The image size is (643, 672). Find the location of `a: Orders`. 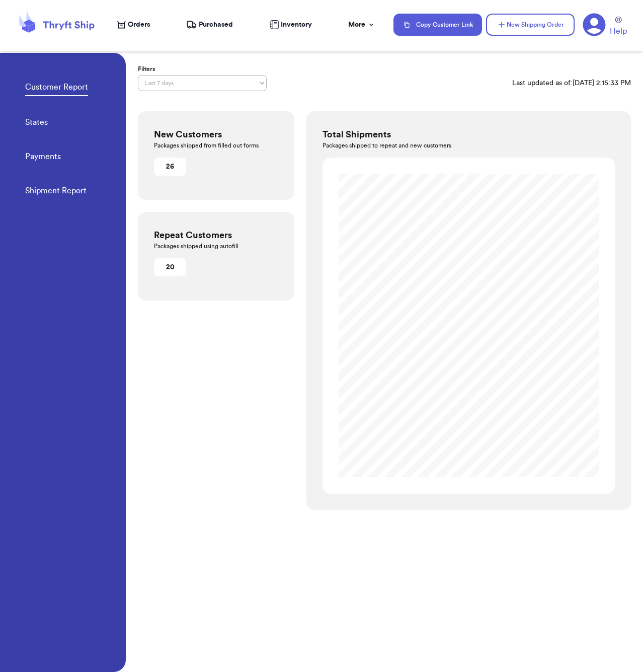

a: Orders is located at coordinates (133, 24).